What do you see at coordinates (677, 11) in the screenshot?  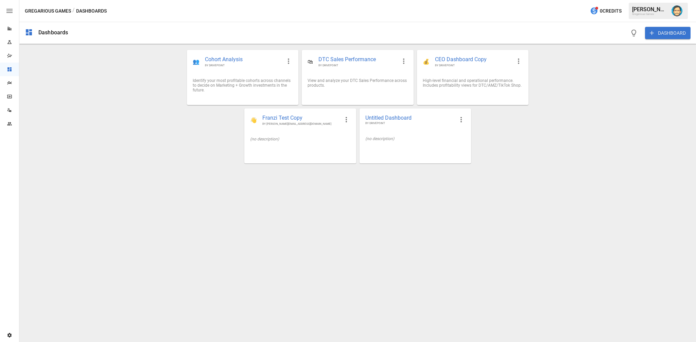 I see `img: Dana Basken` at bounding box center [677, 11].